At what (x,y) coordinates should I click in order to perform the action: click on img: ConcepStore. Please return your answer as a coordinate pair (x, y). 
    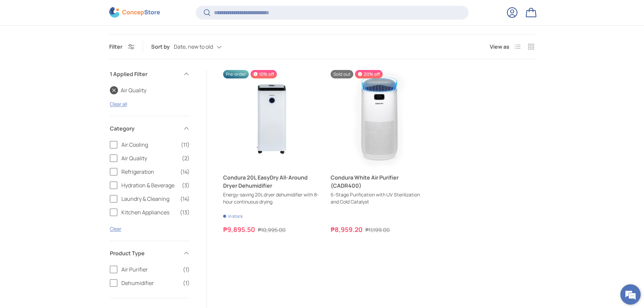
    Looking at the image, I should click on (134, 12).